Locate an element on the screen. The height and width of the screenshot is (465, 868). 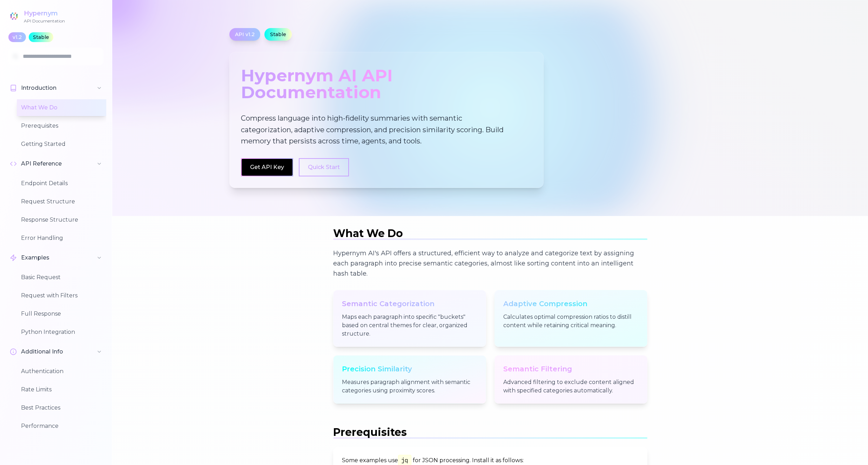
button: Response Structure is located at coordinates (61, 220).